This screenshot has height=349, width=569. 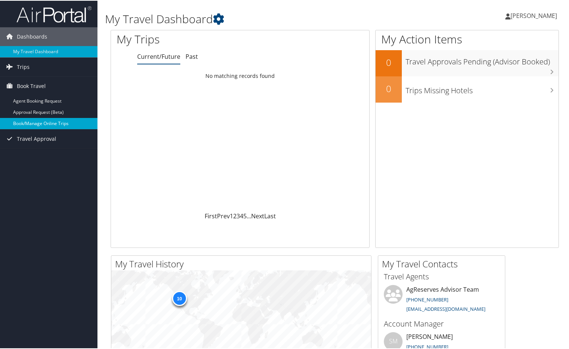 I want to click on span: Book Travel, so click(x=31, y=85).